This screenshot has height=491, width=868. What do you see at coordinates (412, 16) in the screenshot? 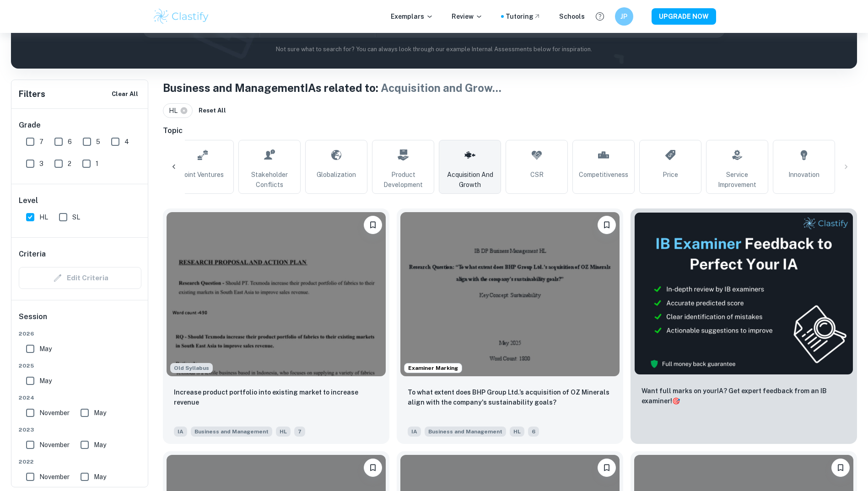
I see `p: Exemplars` at bounding box center [412, 16].